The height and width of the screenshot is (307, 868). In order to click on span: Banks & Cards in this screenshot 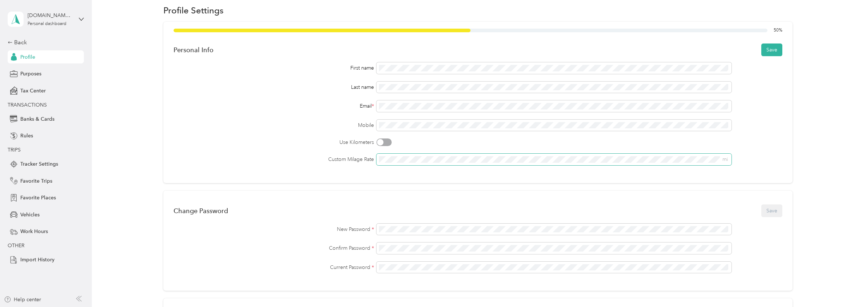, I will do `click(37, 119)`.